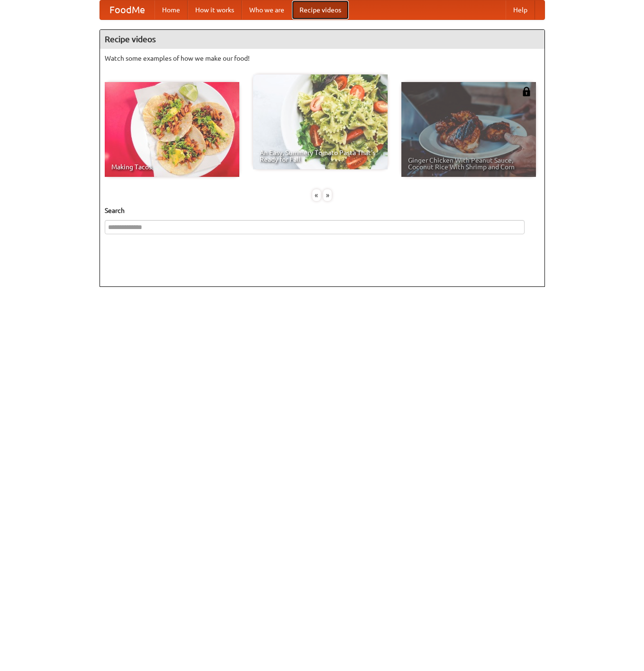  Describe the element at coordinates (320, 122) in the screenshot. I see `a: An Easy, Summery Tomato Pasta That's Ready for Fall` at that location.